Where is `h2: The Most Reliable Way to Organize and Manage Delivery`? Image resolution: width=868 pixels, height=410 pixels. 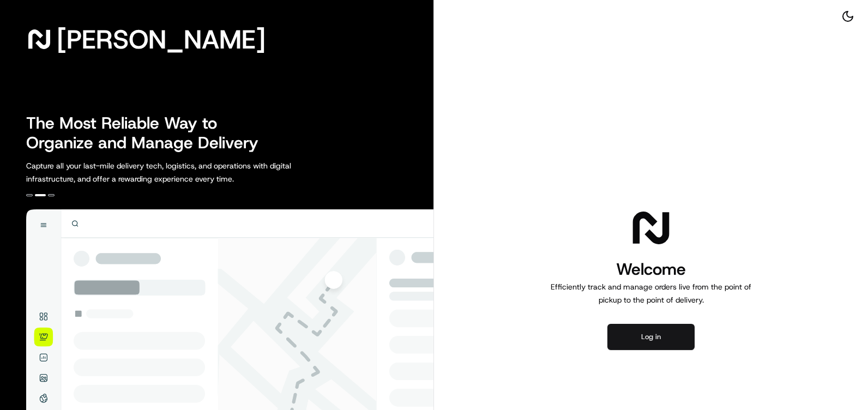 h2: The Most Reliable Way to Organize and Manage Delivery is located at coordinates (148, 133).